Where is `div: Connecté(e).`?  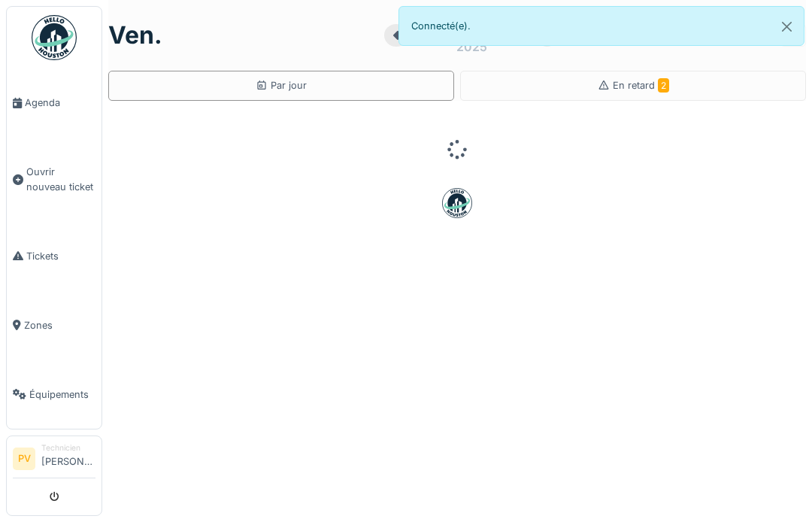 div: Connecté(e). is located at coordinates (601, 26).